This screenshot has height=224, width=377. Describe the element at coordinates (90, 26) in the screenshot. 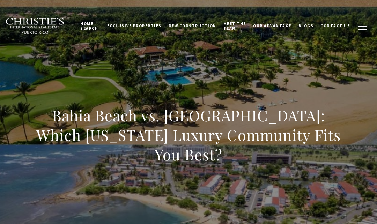

I see `a: Home Search` at that location.